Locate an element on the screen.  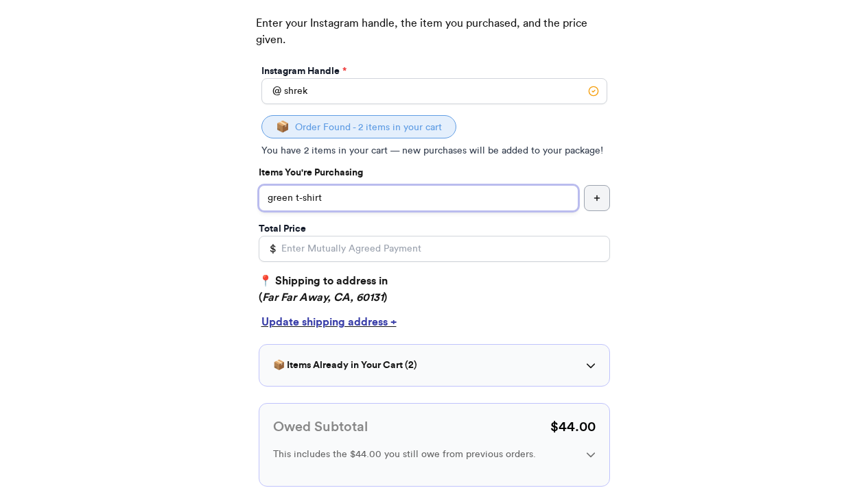
label: Total Price is located at coordinates (282, 229).